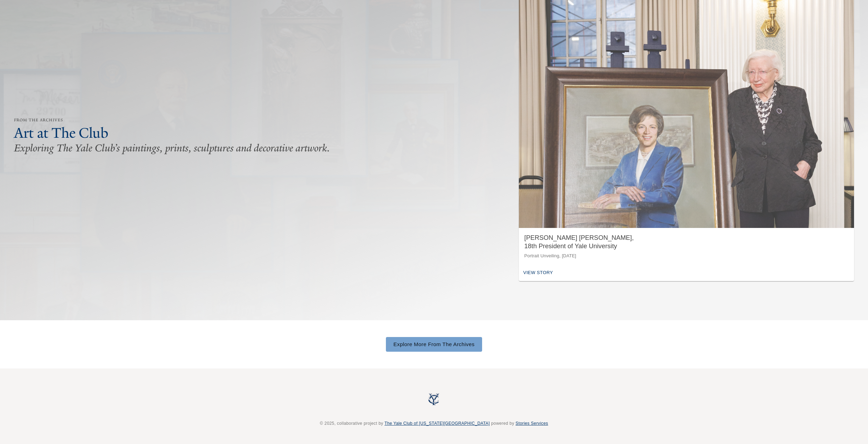 This screenshot has width=868, height=444. I want to click on a: Explore More From The Archives, so click(434, 344).